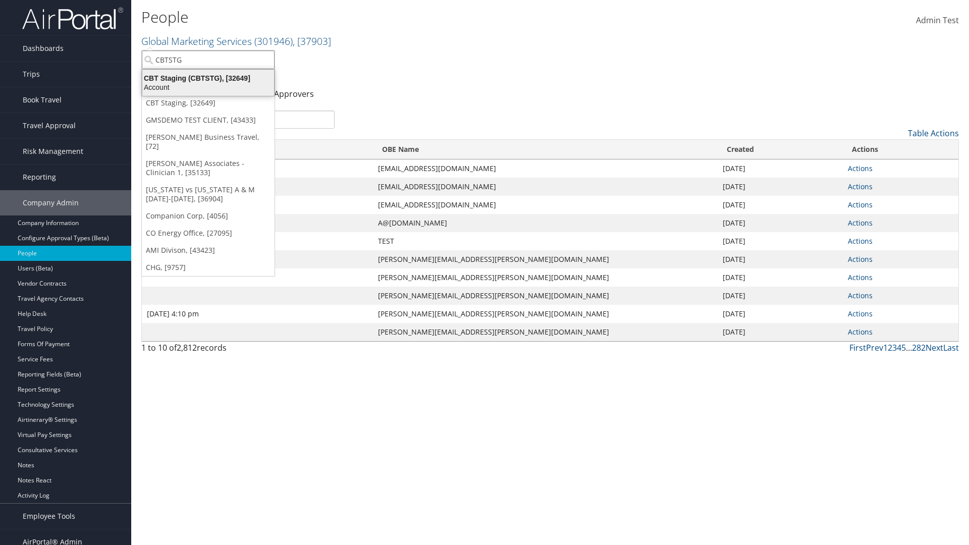 This screenshot has height=545, width=969. Describe the element at coordinates (273, 41) in the screenshot. I see `span: ( 301946 )` at that location.